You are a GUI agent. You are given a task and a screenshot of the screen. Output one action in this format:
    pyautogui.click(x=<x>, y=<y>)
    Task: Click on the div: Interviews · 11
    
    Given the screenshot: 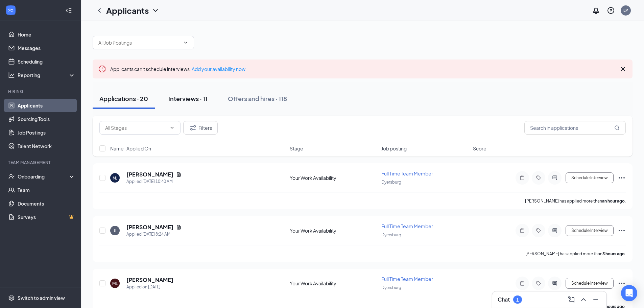 What is the action you would take?
    pyautogui.click(x=188, y=98)
    